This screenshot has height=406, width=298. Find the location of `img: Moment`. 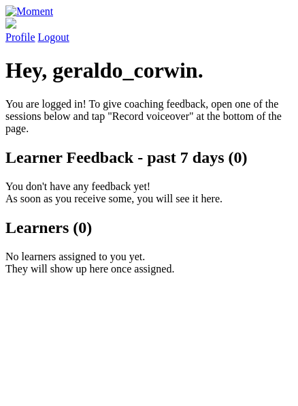

img: Moment is located at coordinates (29, 12).